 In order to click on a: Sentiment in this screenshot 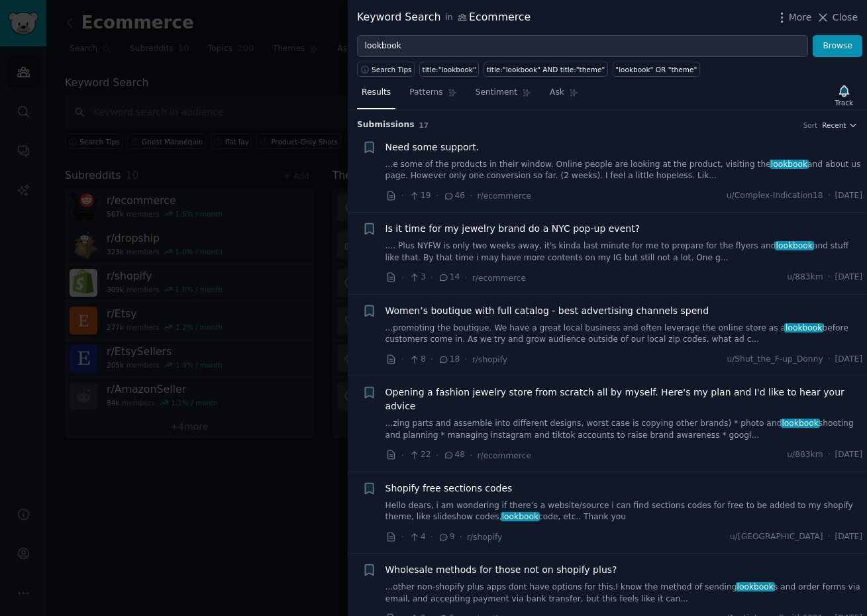, I will do `click(504, 96)`.